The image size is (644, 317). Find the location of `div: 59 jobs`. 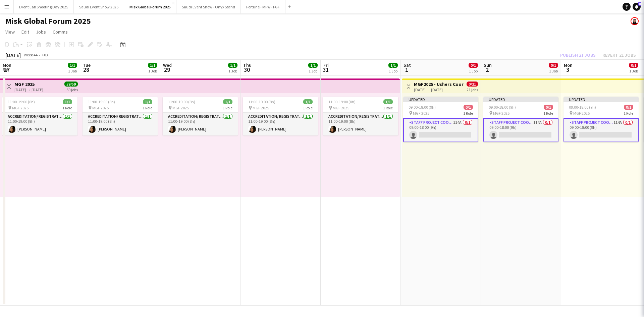

div: 59 jobs is located at coordinates (72, 89).